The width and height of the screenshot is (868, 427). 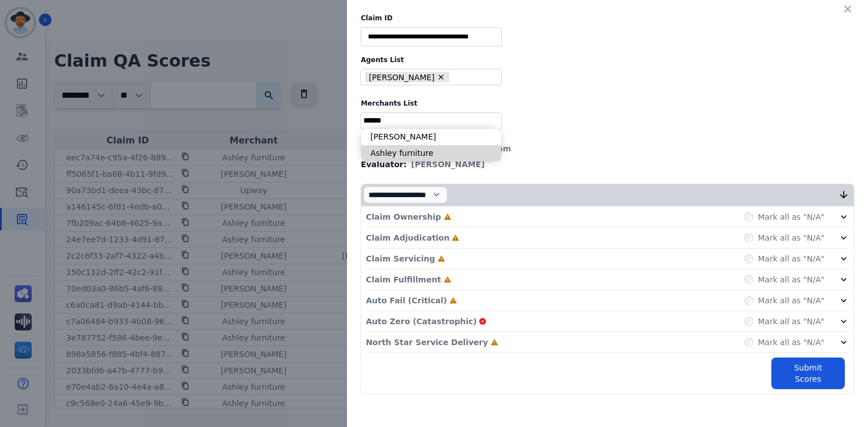 What do you see at coordinates (403, 279) in the screenshot?
I see `p: Claim Fulfillment` at bounding box center [403, 279].